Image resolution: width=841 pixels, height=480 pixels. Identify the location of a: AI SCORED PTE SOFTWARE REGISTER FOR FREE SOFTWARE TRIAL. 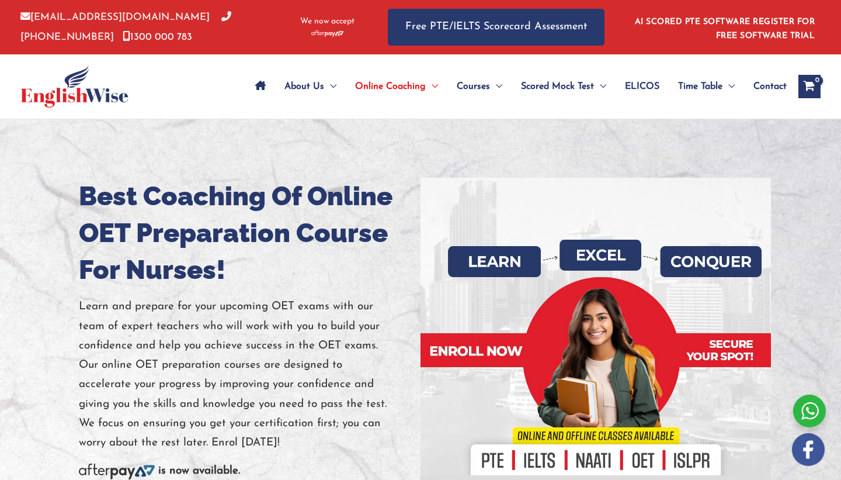
(725, 29).